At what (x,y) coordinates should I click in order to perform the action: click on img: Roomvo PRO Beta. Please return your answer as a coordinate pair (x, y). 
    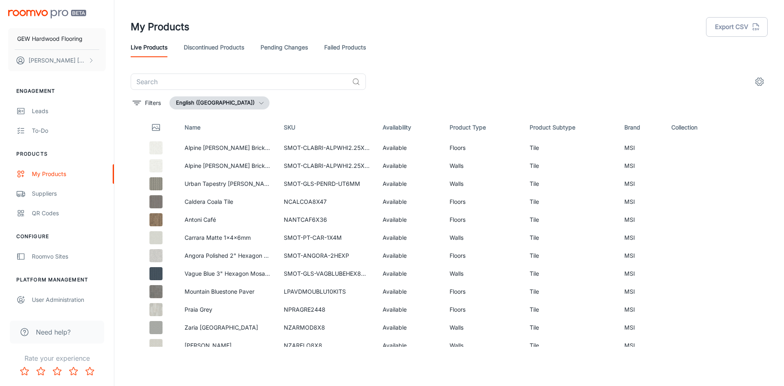
    Looking at the image, I should click on (47, 14).